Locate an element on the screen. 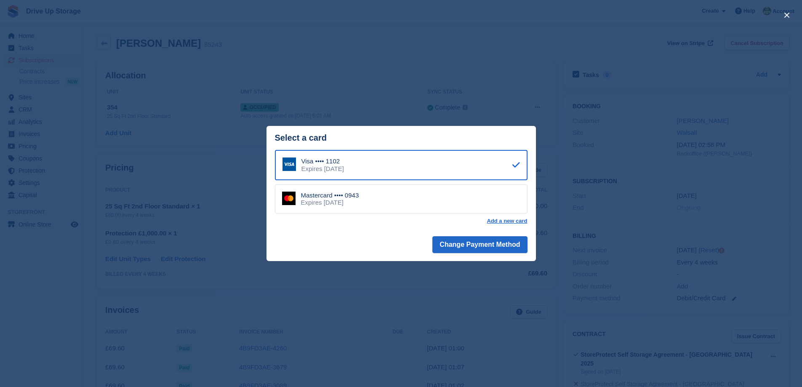 This screenshot has height=387, width=802. div: Mastercard •••• 0943 is located at coordinates (330, 195).